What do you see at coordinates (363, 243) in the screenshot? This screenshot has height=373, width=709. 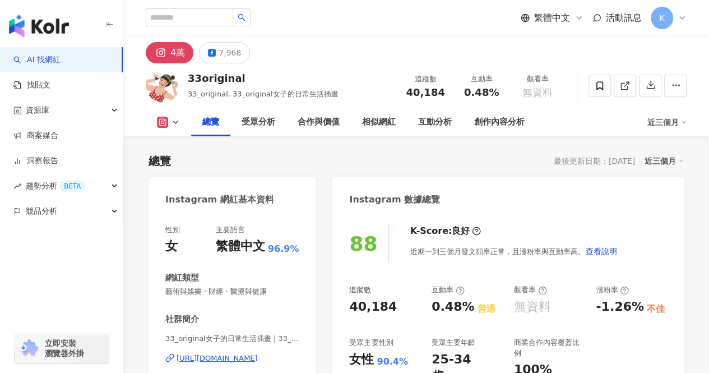 I see `div: 88` at bounding box center [363, 243].